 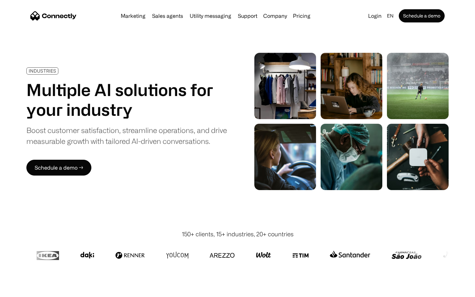 What do you see at coordinates (210, 16) in the screenshot?
I see `a: Utility messaging` at bounding box center [210, 16].